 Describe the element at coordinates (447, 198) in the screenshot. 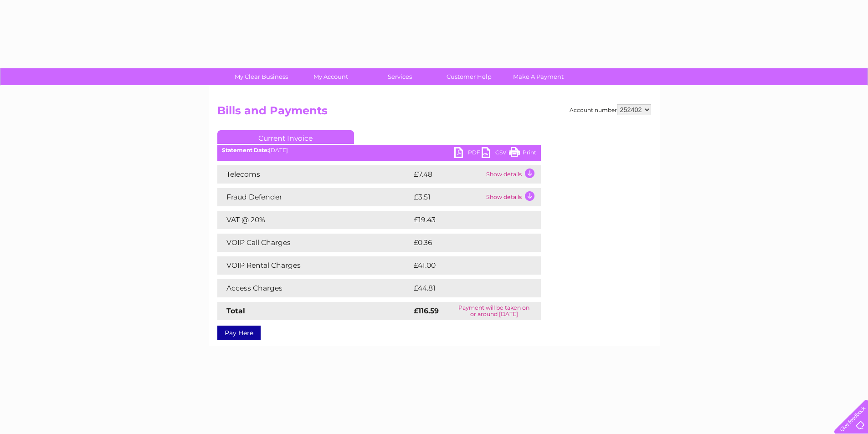

I see `td: £3.51` at that location.